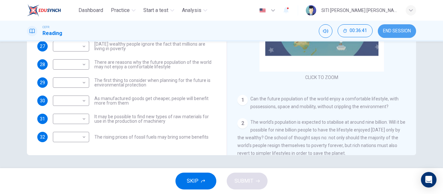  I want to click on span: Analysis, so click(192, 10).